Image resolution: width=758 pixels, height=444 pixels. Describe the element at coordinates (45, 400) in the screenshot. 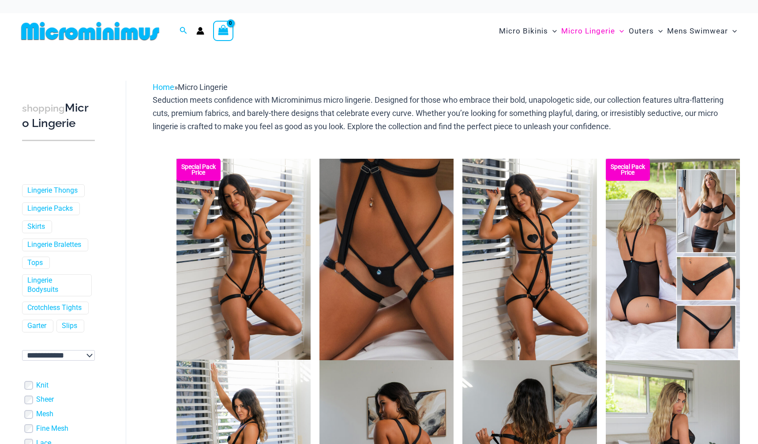

I see `a: Sheer` at that location.